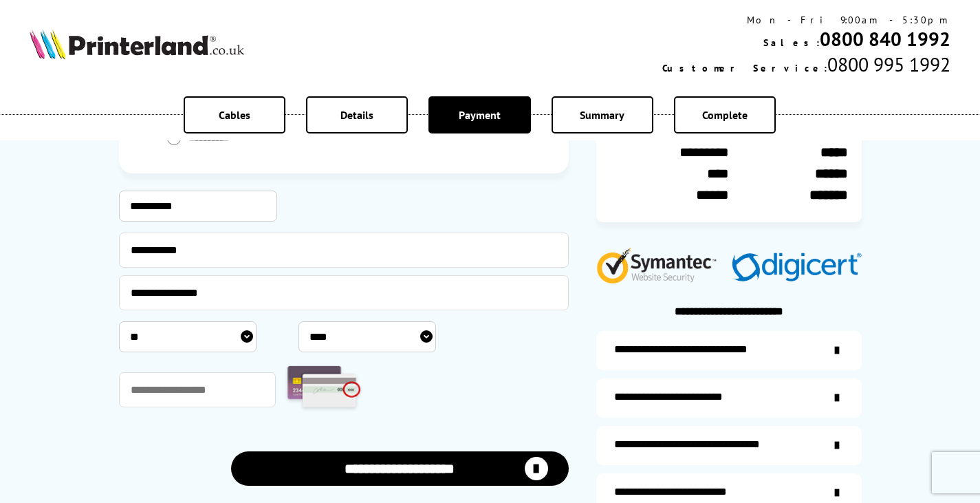 Image resolution: width=980 pixels, height=503 pixels. What do you see at coordinates (729, 350) in the screenshot?
I see `a: additional-ink` at bounding box center [729, 350].